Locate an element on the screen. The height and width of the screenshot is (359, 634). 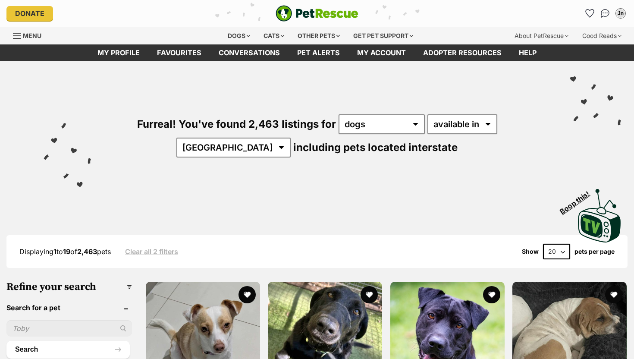
a: Help is located at coordinates (528, 53).